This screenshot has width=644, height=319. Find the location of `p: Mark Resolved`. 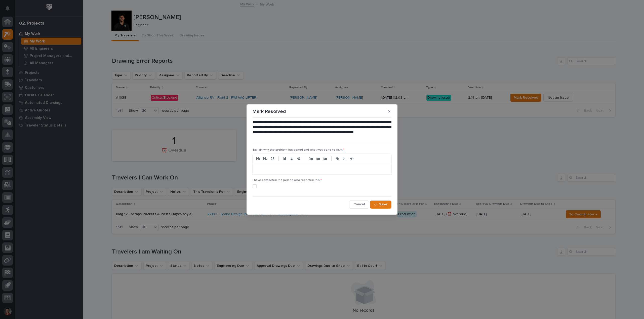

p: Mark Resolved is located at coordinates (269, 112).